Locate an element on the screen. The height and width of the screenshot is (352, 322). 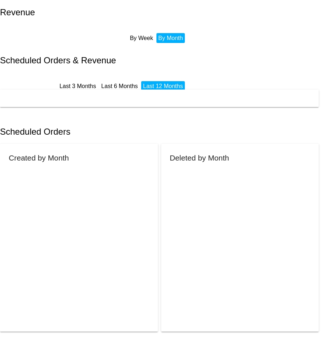
li: By Month is located at coordinates (171, 38).